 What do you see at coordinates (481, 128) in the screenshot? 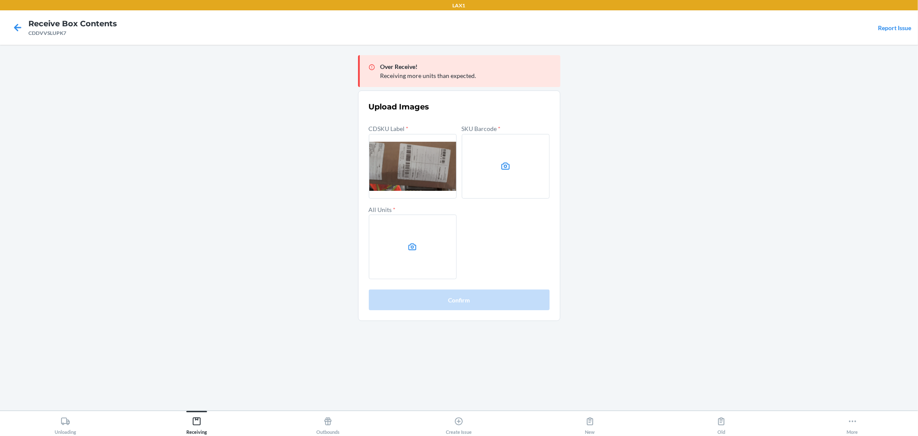
I see `label: SKU Barcode` at bounding box center [481, 128].